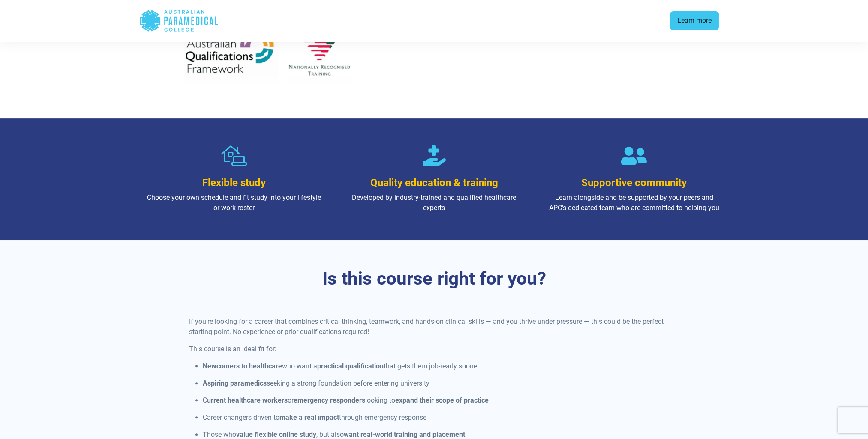  I want to click on h3: Supportive community, so click(634, 183).